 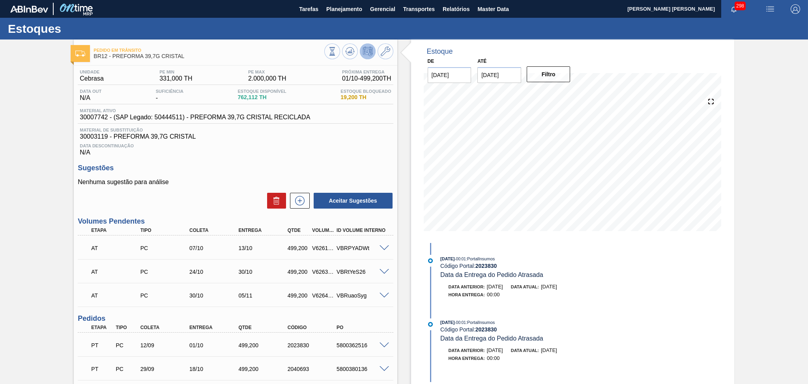 I want to click on span: BR12 - PREFORMA 39,7G CRISTAL, so click(x=209, y=56).